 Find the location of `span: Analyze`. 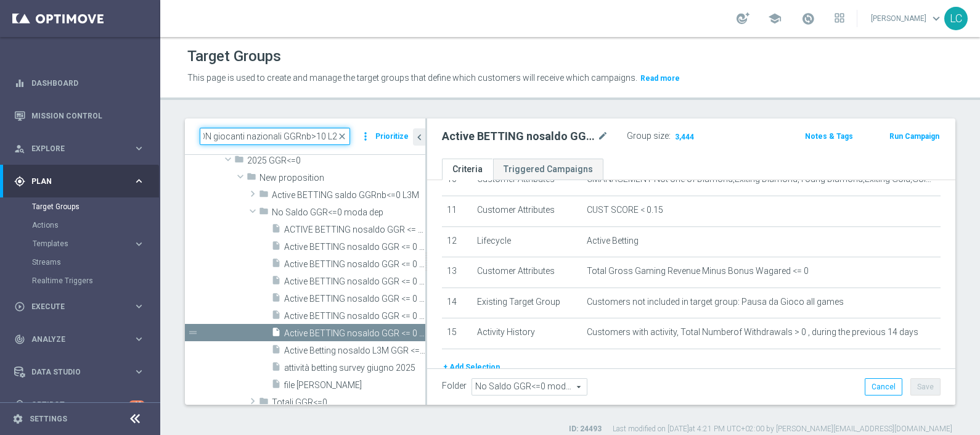

span: Analyze is located at coordinates (82, 339).